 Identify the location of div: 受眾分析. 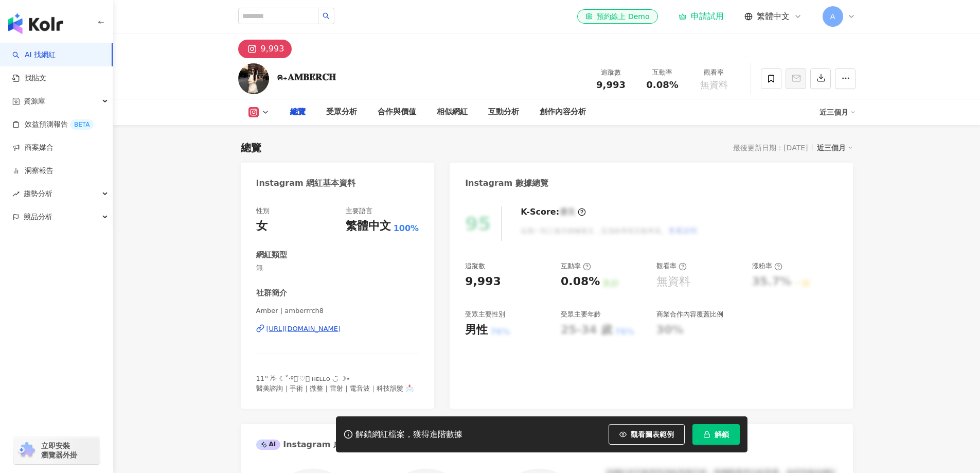
(341, 112).